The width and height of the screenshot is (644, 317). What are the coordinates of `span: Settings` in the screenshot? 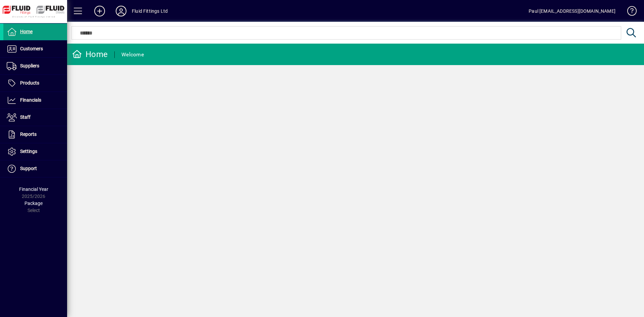 It's located at (29, 151).